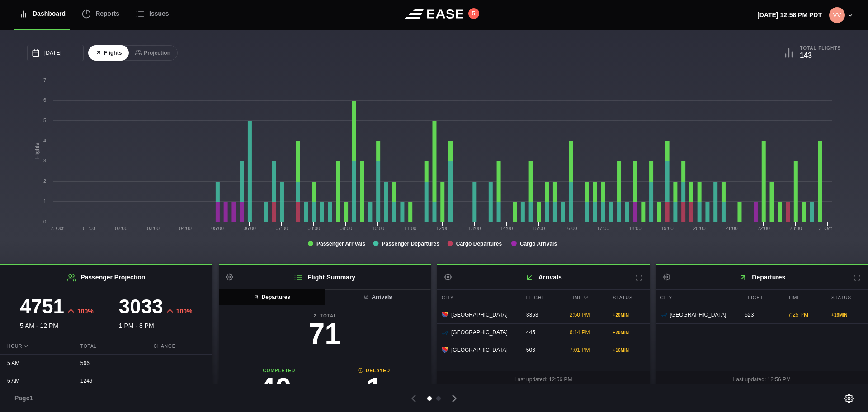 The image size is (868, 412). Describe the element at coordinates (542, 315) in the screenshot. I see `div: 3353` at that location.